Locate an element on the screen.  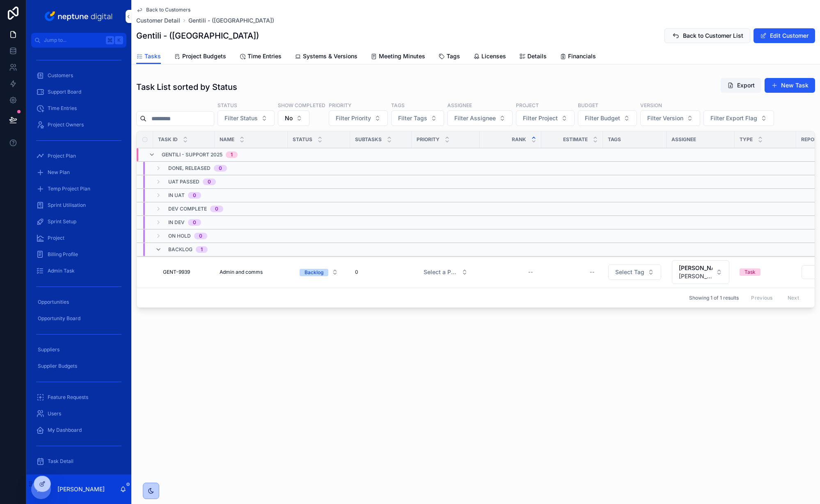
a: Financials is located at coordinates (577, 57).